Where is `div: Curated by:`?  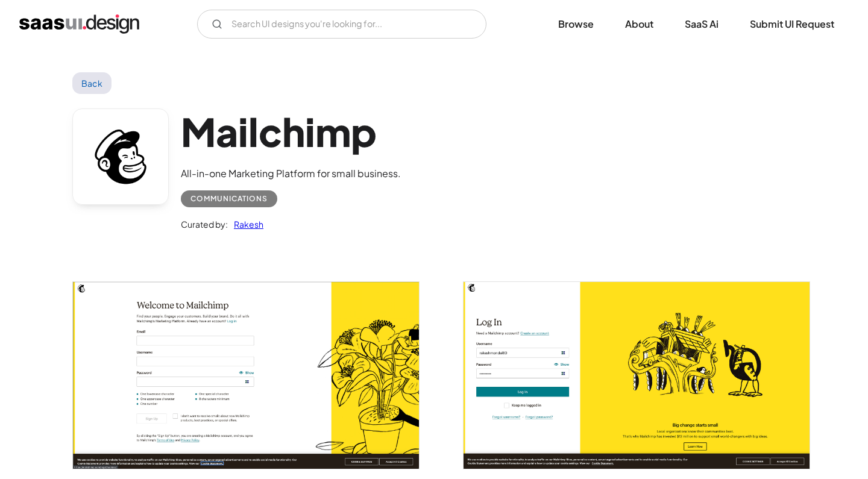 div: Curated by: is located at coordinates (205, 224).